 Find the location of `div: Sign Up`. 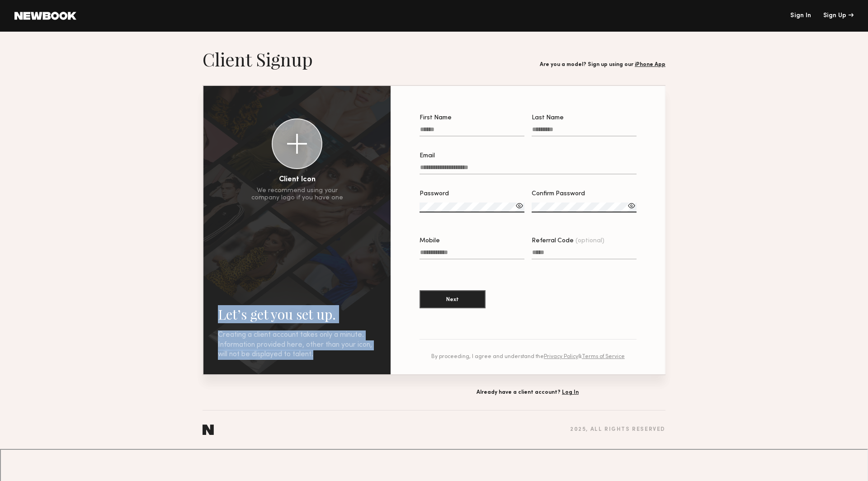

div: Sign Up is located at coordinates (838, 16).